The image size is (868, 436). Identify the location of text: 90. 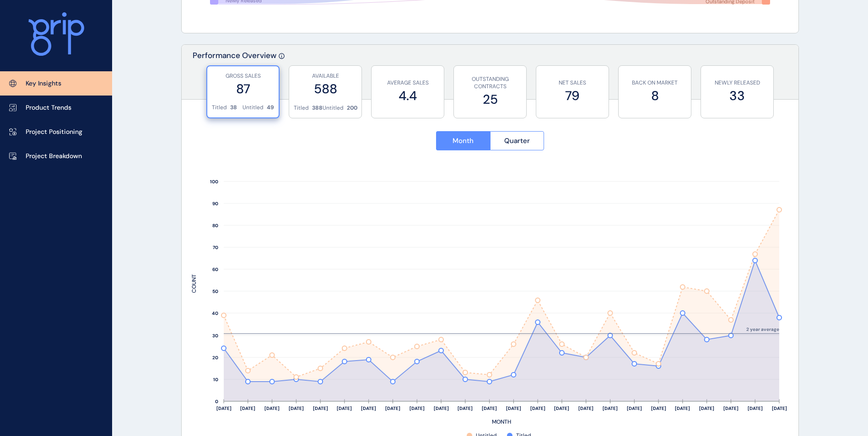
(215, 203).